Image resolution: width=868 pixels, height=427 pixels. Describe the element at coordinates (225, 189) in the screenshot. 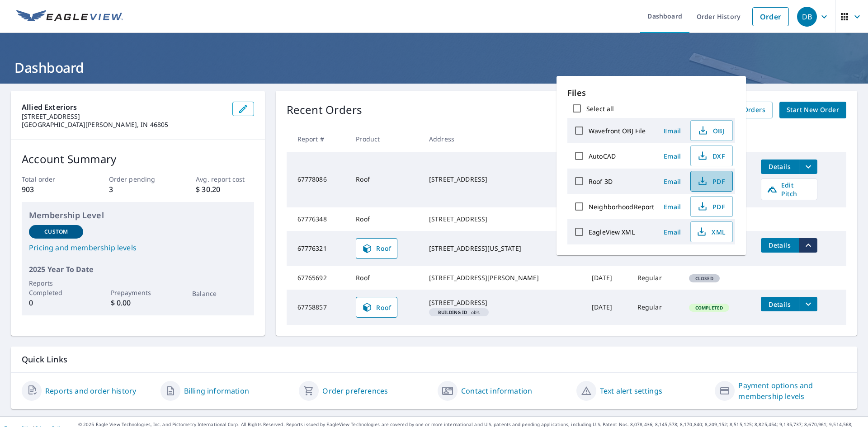

I see `p: $ 30.20` at that location.